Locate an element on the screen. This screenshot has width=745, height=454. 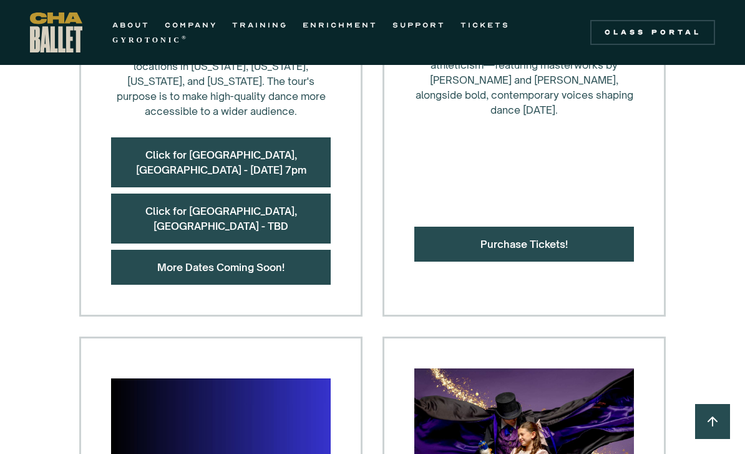
a: ENRICHMENT is located at coordinates (340, 25).